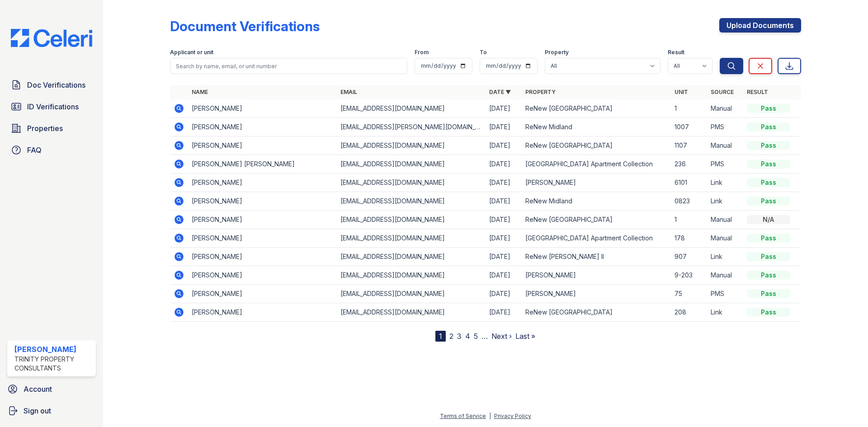 The width and height of the screenshot is (868, 427). I want to click on span: Sign out, so click(37, 411).